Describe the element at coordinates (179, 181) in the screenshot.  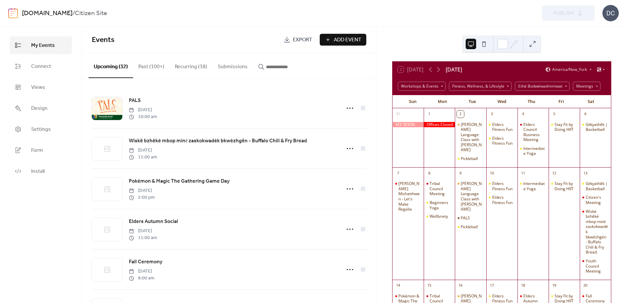
I see `a: Pokémon & Magic The Gathering Game Day` at that location.